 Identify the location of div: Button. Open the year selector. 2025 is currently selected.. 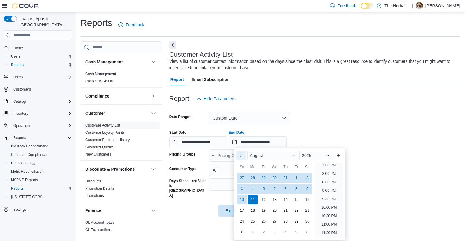
(315, 156).